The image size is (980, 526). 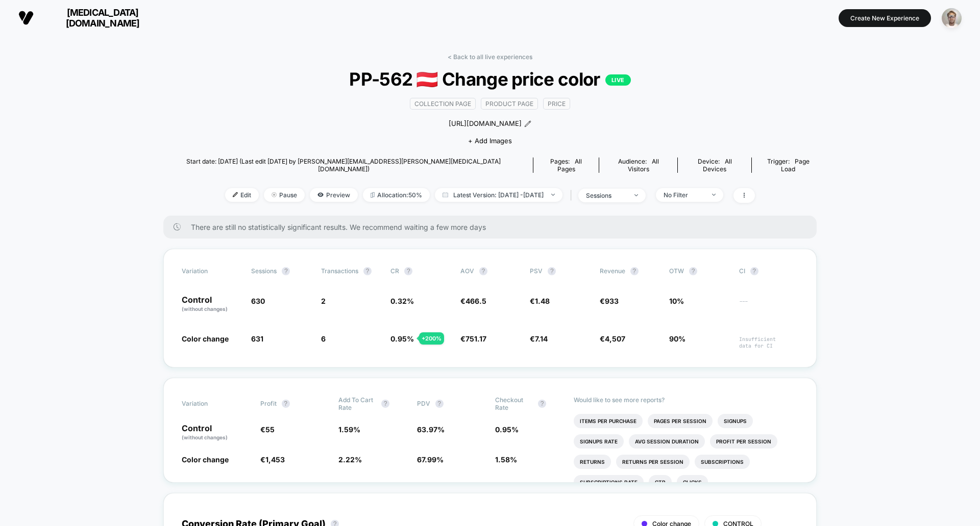 What do you see at coordinates (652, 462) in the screenshot?
I see `li: Returns Per Session` at bounding box center [652, 462].